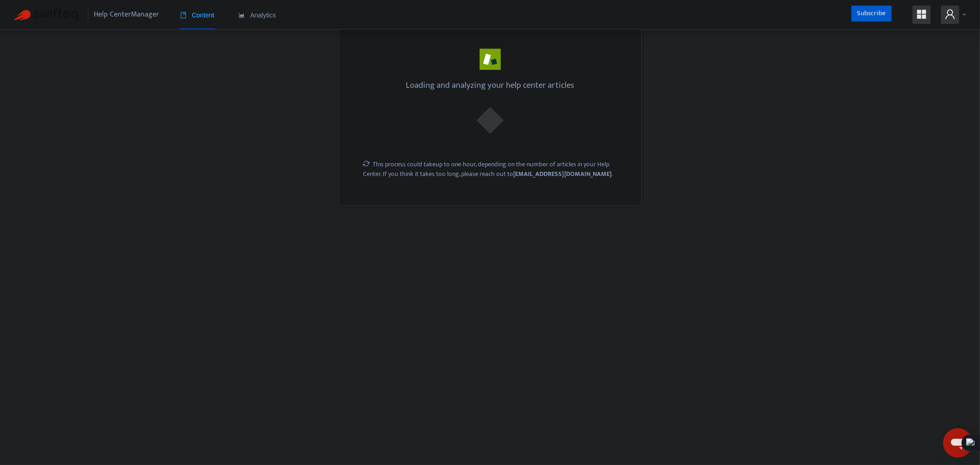  Describe the element at coordinates (950, 14) in the screenshot. I see `span: user` at that location.